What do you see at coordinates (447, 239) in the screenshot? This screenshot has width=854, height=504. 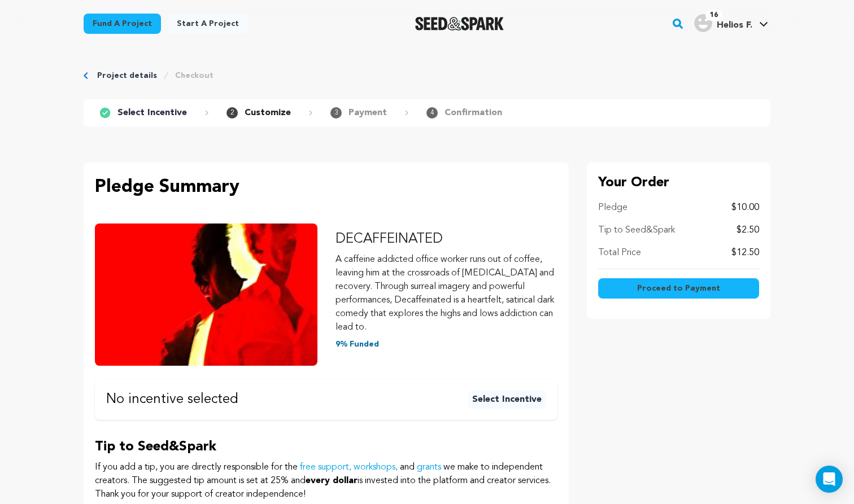 I see `p: DECAFFEINATED` at bounding box center [447, 239].